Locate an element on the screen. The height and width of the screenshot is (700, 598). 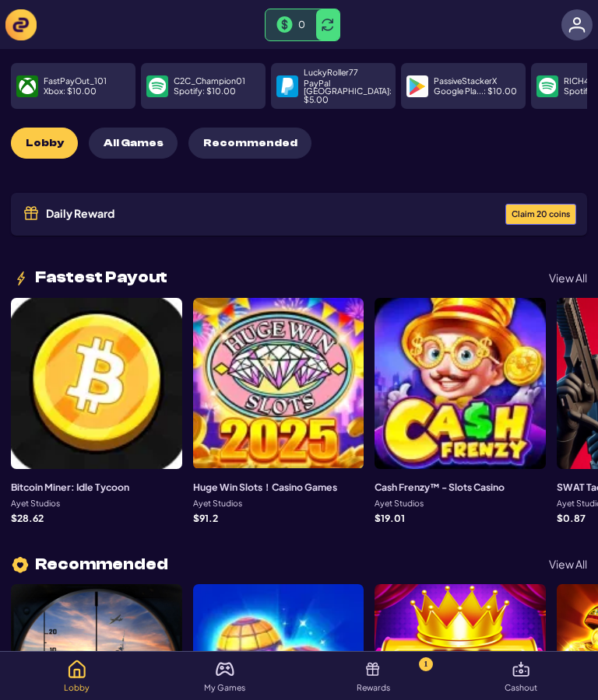
span: Fastest Payout is located at coordinates (101, 277).